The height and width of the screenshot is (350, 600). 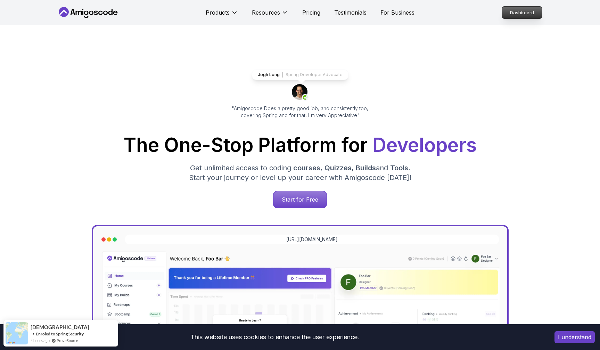 I want to click on span: Developers, so click(x=424, y=145).